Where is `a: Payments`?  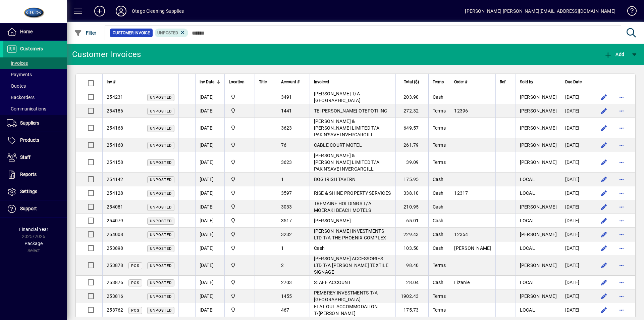
a: Payments is located at coordinates (35, 74).